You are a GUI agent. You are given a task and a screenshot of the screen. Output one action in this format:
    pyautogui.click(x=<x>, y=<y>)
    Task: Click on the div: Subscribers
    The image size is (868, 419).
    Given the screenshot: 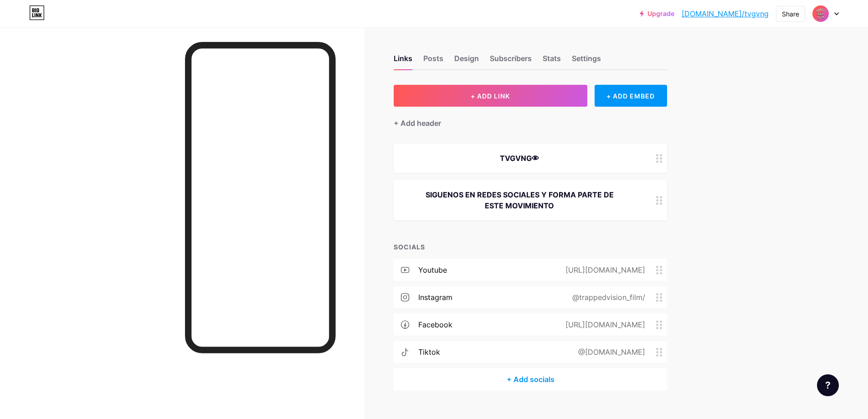 What is the action you would take?
    pyautogui.click(x=511, y=61)
    